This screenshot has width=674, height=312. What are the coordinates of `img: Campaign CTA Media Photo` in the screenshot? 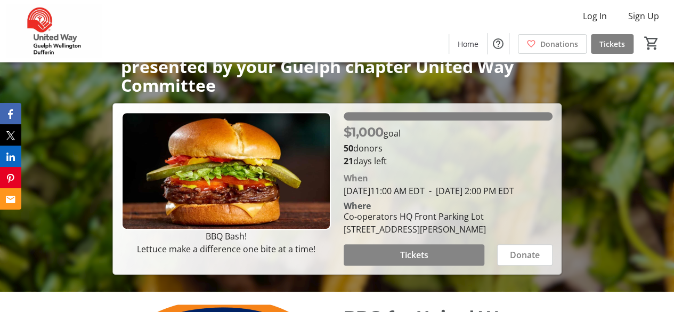 It's located at (226, 171).